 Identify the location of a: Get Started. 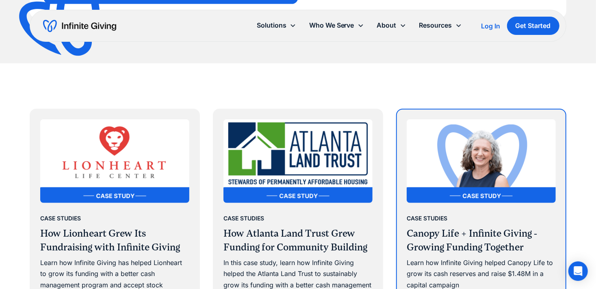
(533, 26).